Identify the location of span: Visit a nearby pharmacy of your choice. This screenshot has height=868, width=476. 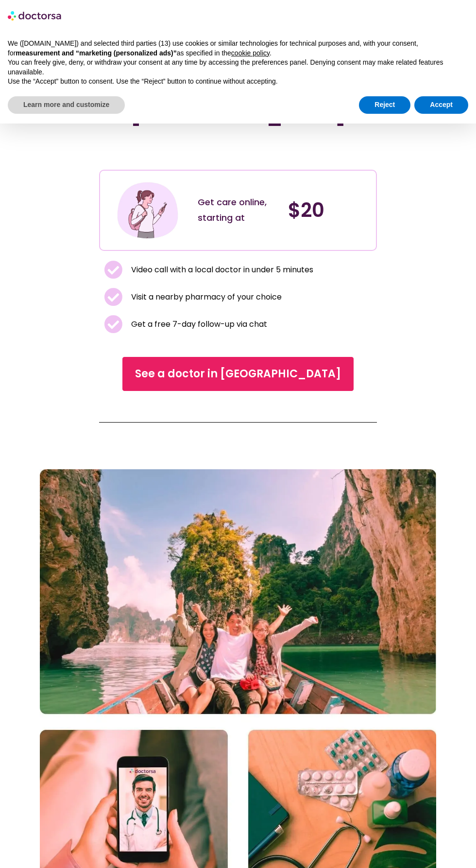
(206, 297).